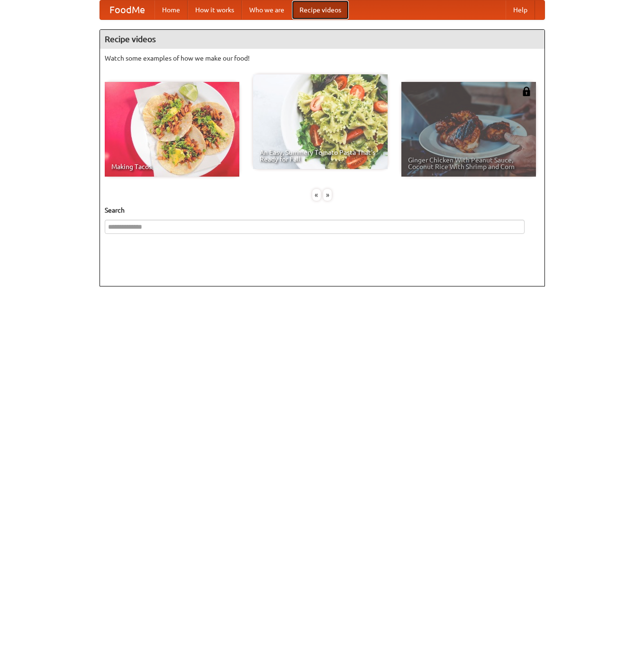  What do you see at coordinates (322, 58) in the screenshot?
I see `p: Watch some examples of how we make our food!` at bounding box center [322, 58].